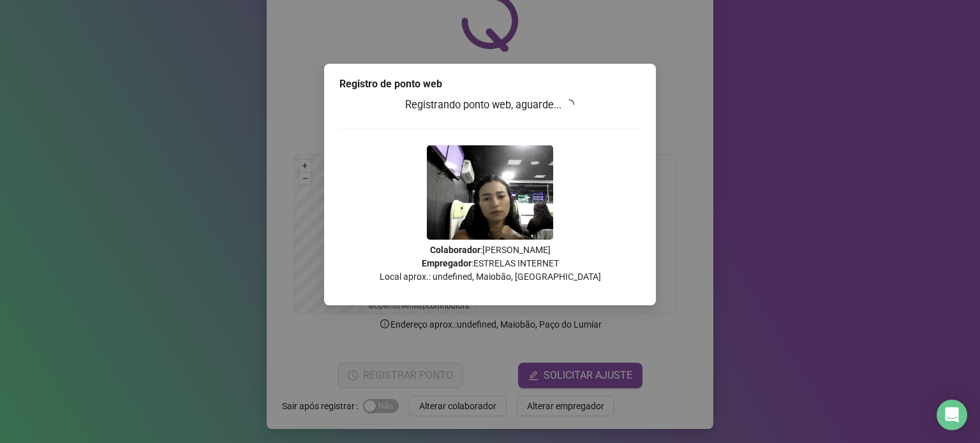 Image resolution: width=980 pixels, height=443 pixels. Describe the element at coordinates (455, 250) in the screenshot. I see `strong: Colaborador` at that location.